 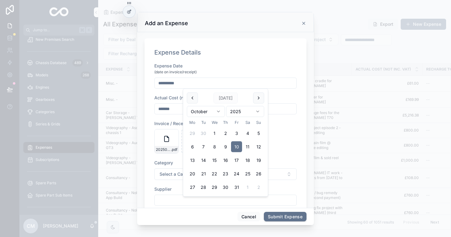 I want to click on button: Saturday, 4 October 2025, so click(x=248, y=134).